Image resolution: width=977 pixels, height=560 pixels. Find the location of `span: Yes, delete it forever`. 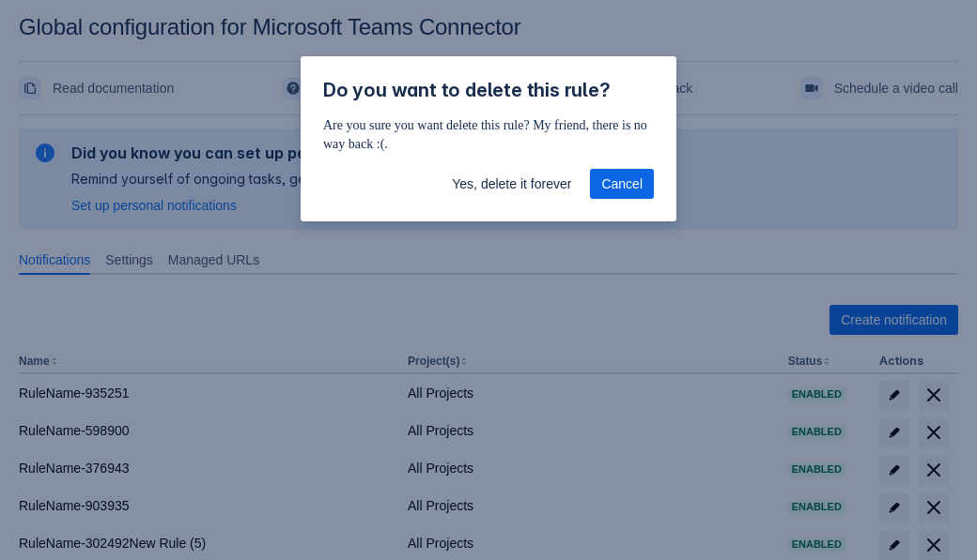

span: Yes, delete it forever is located at coordinates (511, 184).